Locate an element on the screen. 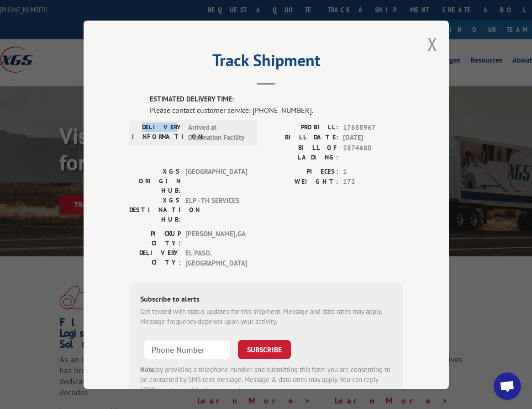 This screenshot has width=532, height=409. label: XGS DESTINATION HUB: is located at coordinates (155, 209).